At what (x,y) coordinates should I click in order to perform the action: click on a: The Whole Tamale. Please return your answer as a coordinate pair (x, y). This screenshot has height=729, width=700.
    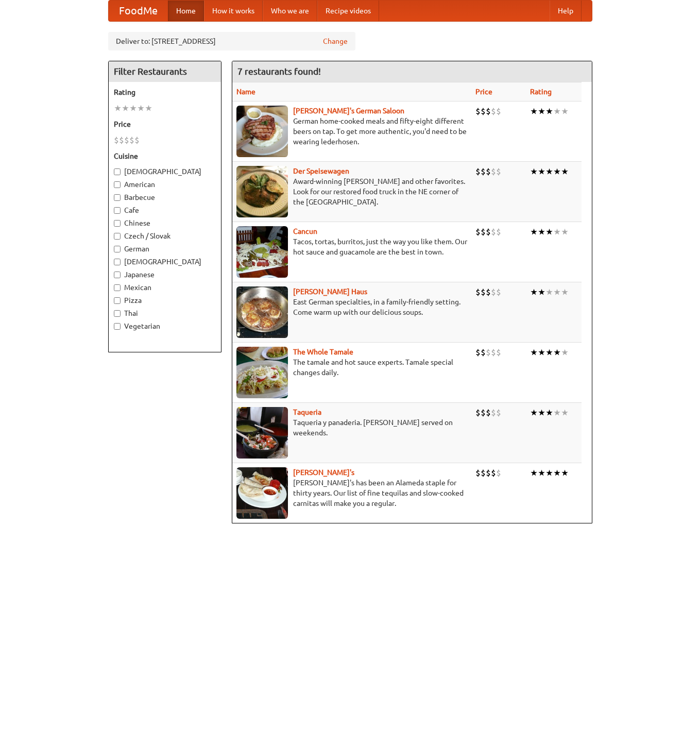
    Looking at the image, I should click on (323, 351).